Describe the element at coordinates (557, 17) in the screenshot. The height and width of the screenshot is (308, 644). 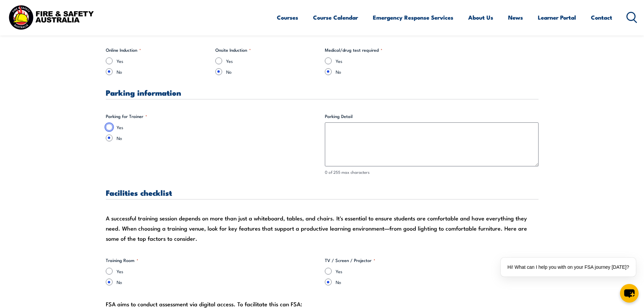
I see `a: Learner Portal` at that location.